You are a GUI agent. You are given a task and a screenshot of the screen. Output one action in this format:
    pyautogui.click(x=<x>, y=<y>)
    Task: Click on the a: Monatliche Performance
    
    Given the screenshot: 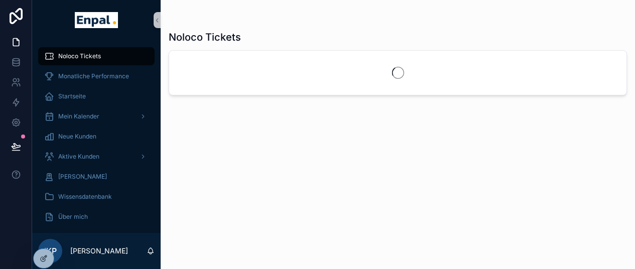 What is the action you would take?
    pyautogui.click(x=96, y=76)
    